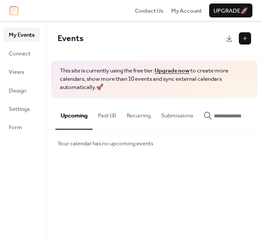 The height and width of the screenshot is (244, 262). Describe the element at coordinates (21, 35) in the screenshot. I see `span: My Events` at that location.